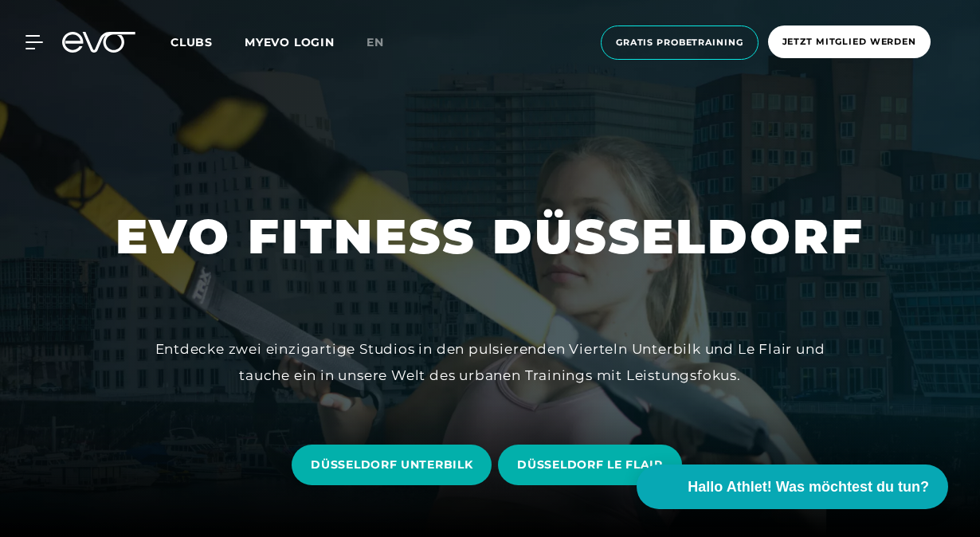 The image size is (980, 537). What do you see at coordinates (385, 42) in the screenshot?
I see `a: en` at bounding box center [385, 42].